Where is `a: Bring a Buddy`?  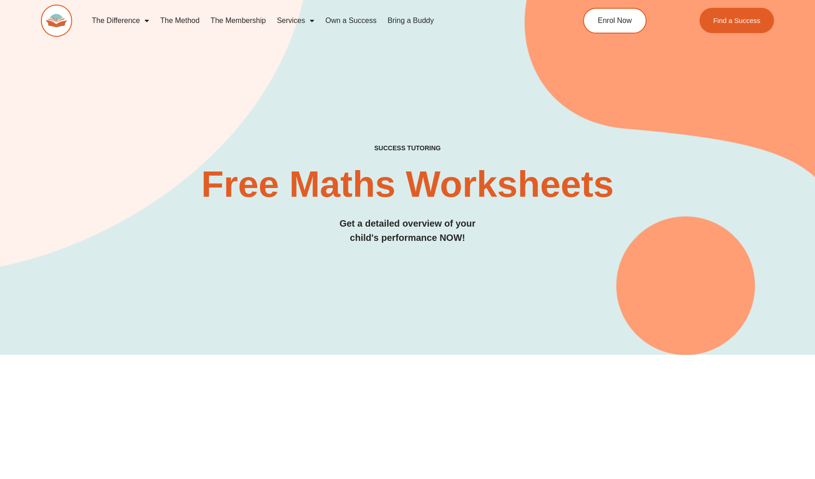
a: Bring a Buddy is located at coordinates (410, 21).